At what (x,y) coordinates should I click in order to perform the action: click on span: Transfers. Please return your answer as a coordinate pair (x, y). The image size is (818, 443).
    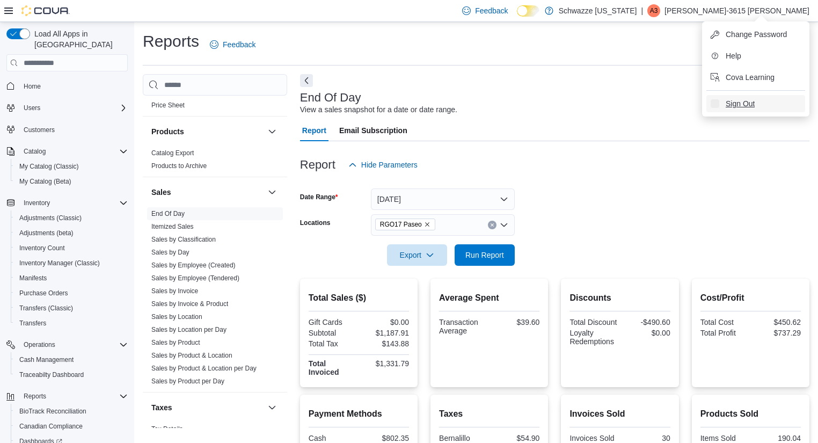
    Looking at the image, I should click on (33, 323).